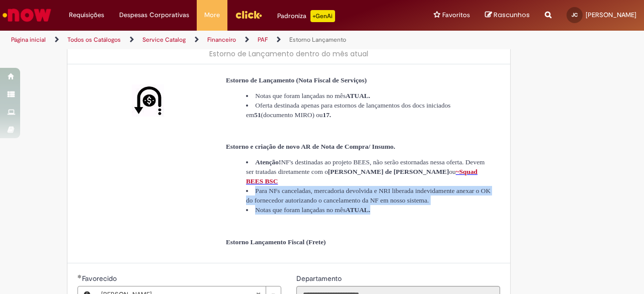 The image size is (644, 294). Describe the element at coordinates (327, 115) in the screenshot. I see `strong: 17.` at that location.